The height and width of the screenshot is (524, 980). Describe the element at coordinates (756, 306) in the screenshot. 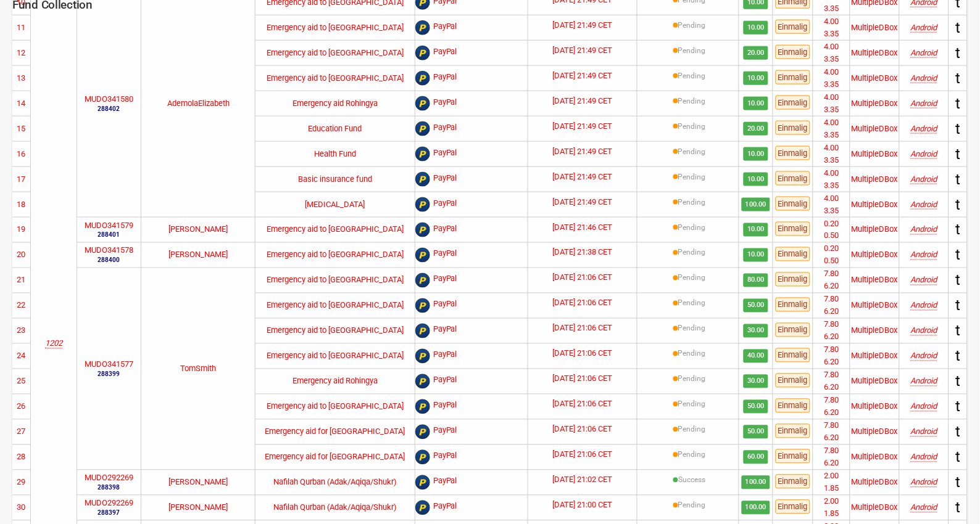

I see `span: 50.00` at that location.